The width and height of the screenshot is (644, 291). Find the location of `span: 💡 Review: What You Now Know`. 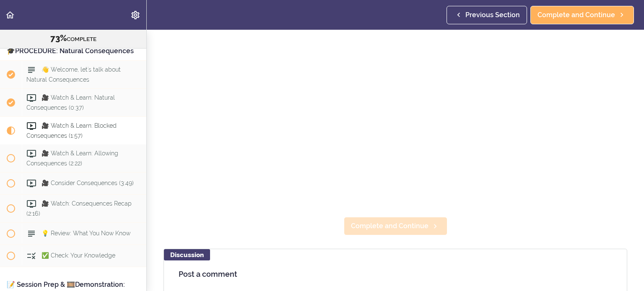

span: 💡 Review: What You Now Know is located at coordinates (86, 233).